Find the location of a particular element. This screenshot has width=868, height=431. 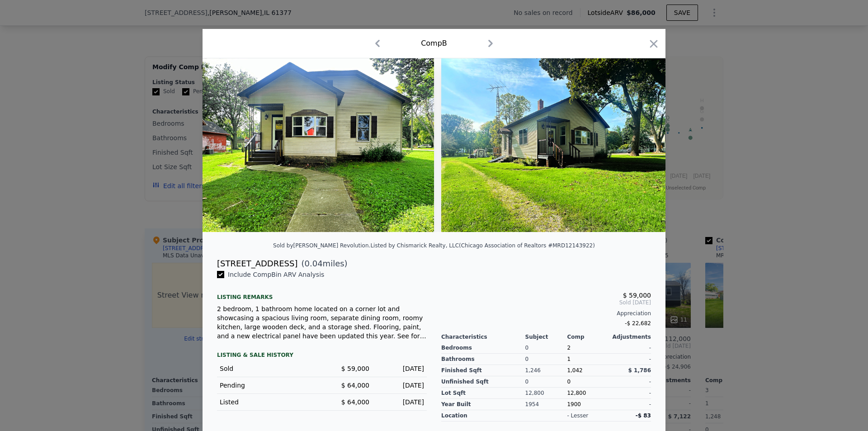

div: Comp is located at coordinates (588, 337).